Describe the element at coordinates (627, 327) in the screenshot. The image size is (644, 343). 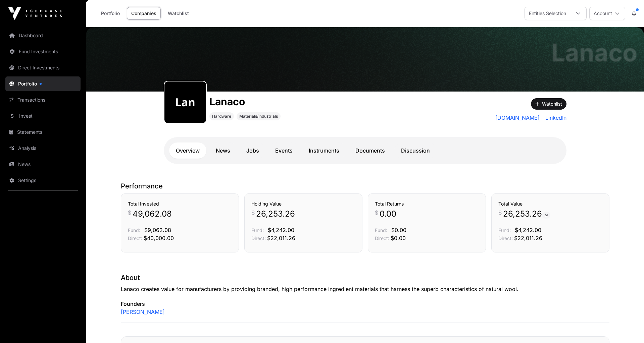
I see `div: Chat Widget` at that location.